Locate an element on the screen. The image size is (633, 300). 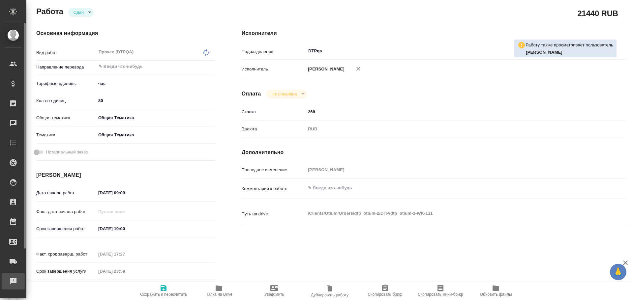
button: Сохранить и пересчитать is located at coordinates (163, 291).